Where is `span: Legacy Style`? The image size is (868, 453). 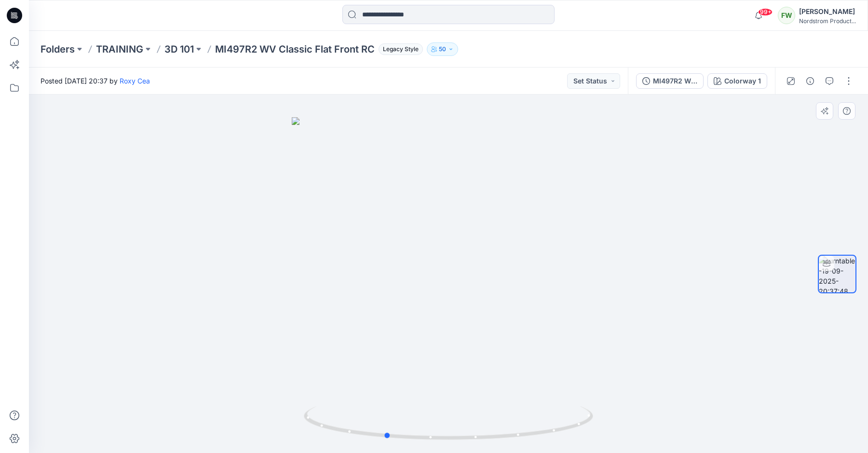
span: Legacy Style is located at coordinates (401, 49).